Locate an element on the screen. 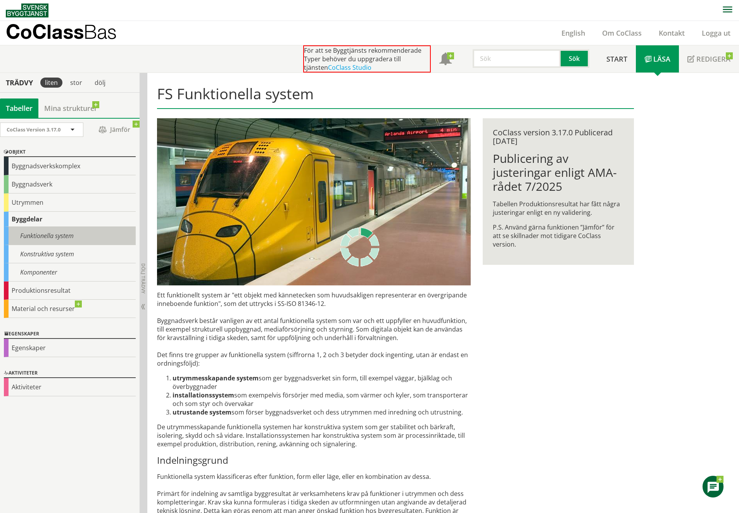 This screenshot has height=513, width=739. a: Läsa is located at coordinates (657, 59).